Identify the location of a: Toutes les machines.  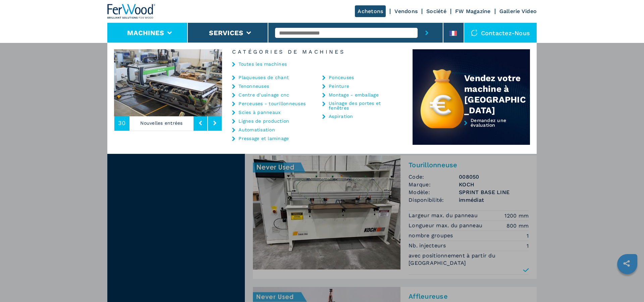
(263, 64).